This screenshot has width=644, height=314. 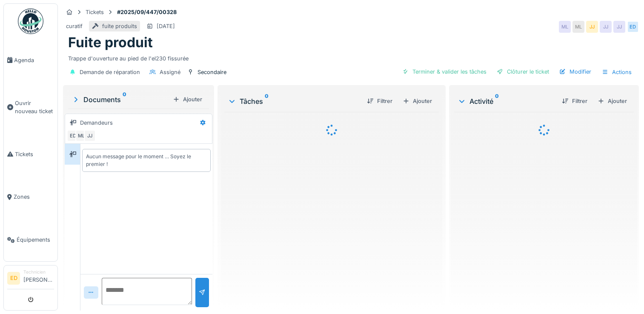 I want to click on div: Actions, so click(x=617, y=71).